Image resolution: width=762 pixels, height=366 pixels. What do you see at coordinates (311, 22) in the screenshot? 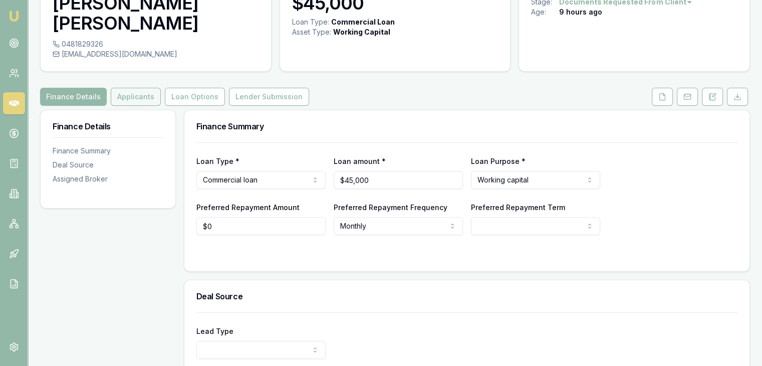
I see `div: Loan Type:` at bounding box center [311, 22].